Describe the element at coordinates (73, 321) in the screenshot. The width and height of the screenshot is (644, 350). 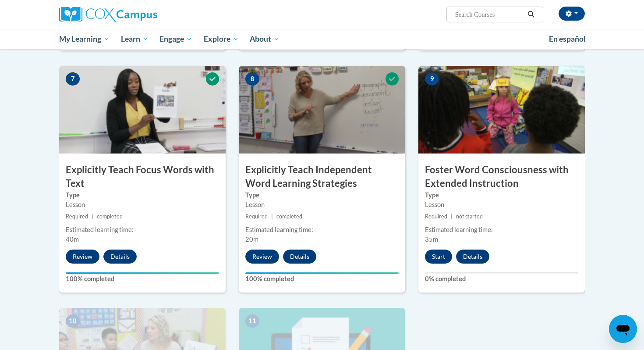
I see `span: 10` at that location.